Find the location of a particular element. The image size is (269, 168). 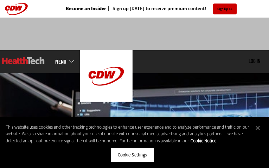

a: mobile-menu is located at coordinates (67, 62).